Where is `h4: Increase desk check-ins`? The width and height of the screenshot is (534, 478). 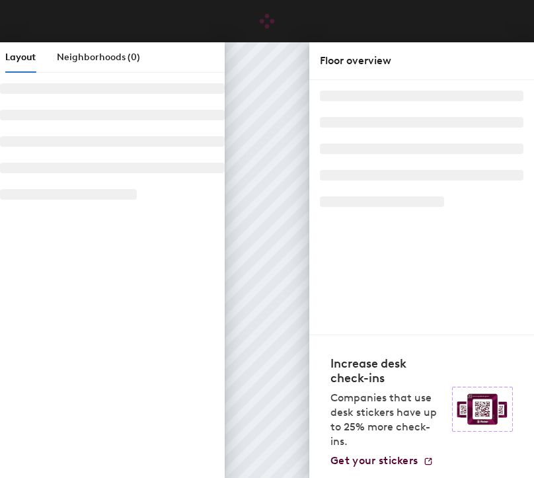
h4: Increase desk check-ins is located at coordinates (387, 371).